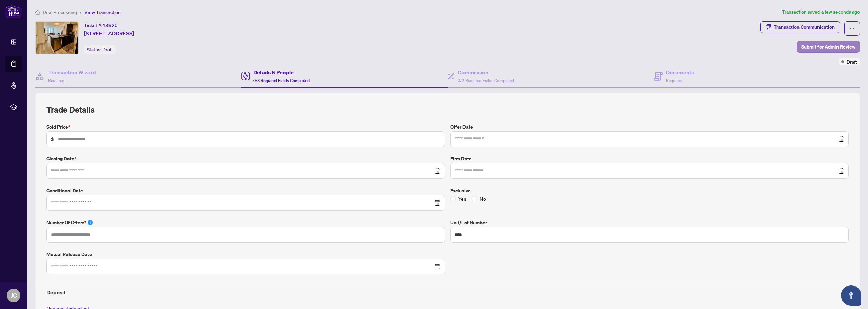 This screenshot has height=309, width=868. What do you see at coordinates (57, 38) in the screenshot?
I see `img: IMG-W12348672_1.jpg` at bounding box center [57, 38].